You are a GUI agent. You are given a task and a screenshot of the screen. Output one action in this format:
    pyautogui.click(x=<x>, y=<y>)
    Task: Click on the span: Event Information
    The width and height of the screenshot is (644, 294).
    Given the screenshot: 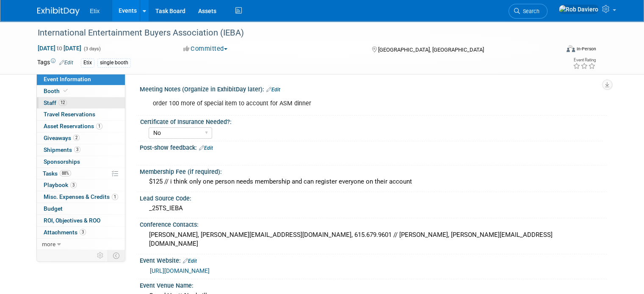 What is the action you would take?
    pyautogui.click(x=67, y=79)
    